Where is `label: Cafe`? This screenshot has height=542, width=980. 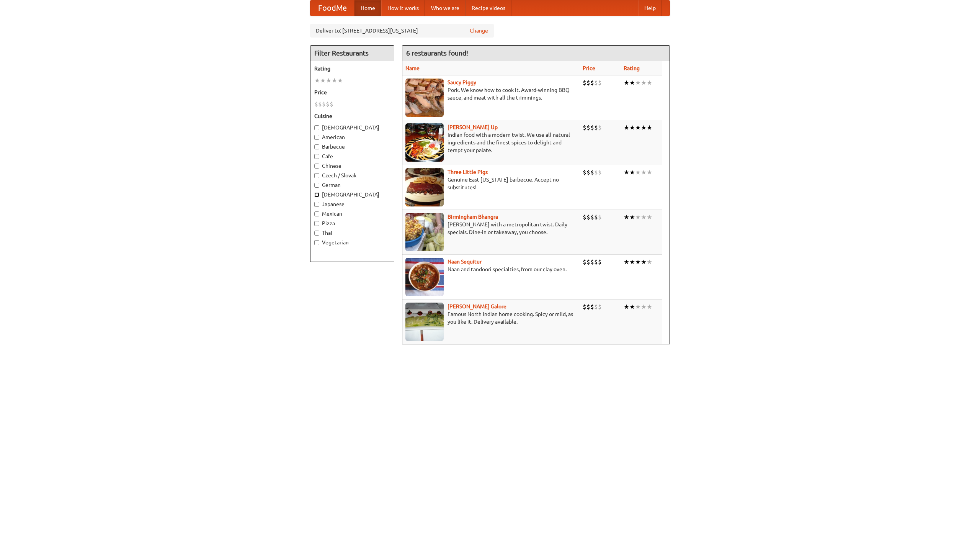 label: Cafe is located at coordinates (352, 156).